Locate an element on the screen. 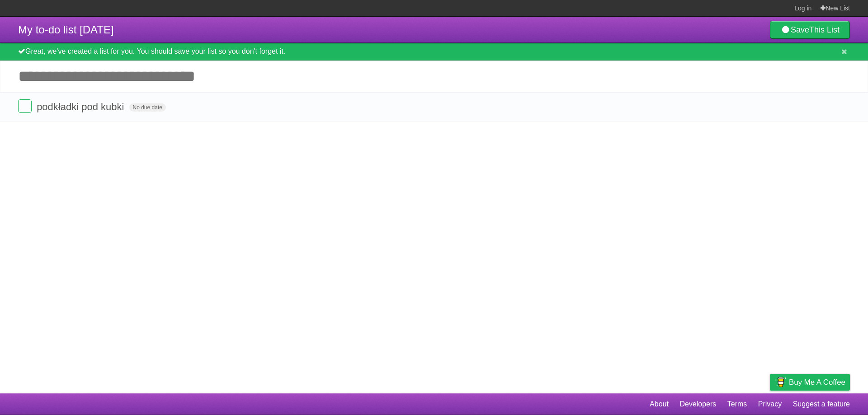 This screenshot has height=415, width=868. a: Privacy is located at coordinates (770, 404).